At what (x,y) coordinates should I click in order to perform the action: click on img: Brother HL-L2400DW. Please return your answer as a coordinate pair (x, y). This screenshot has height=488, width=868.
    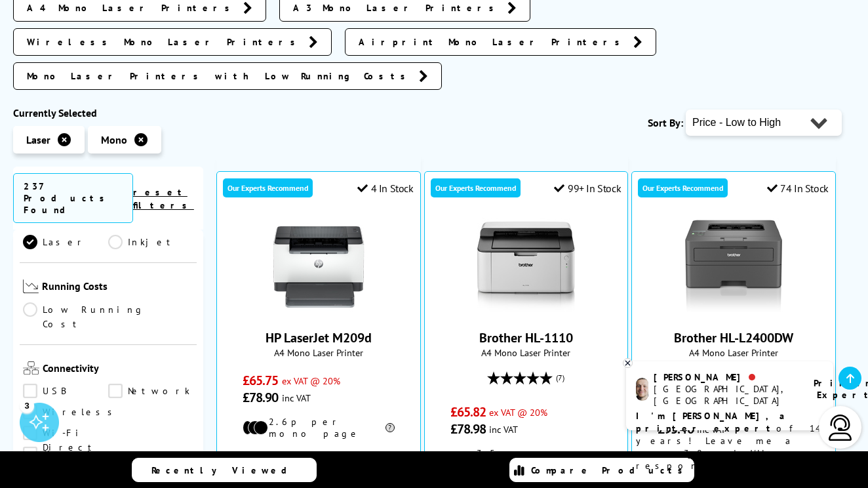
    Looking at the image, I should click on (733, 267).